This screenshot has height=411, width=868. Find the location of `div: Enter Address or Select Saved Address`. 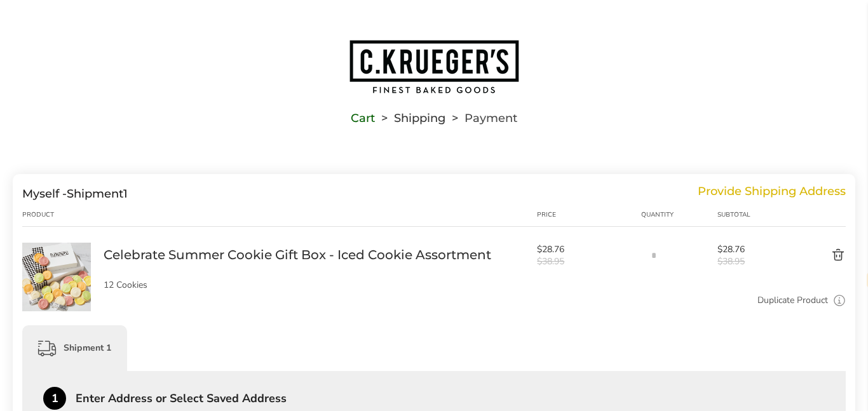

div: Enter Address or Select Saved Address is located at coordinates (460, 398).